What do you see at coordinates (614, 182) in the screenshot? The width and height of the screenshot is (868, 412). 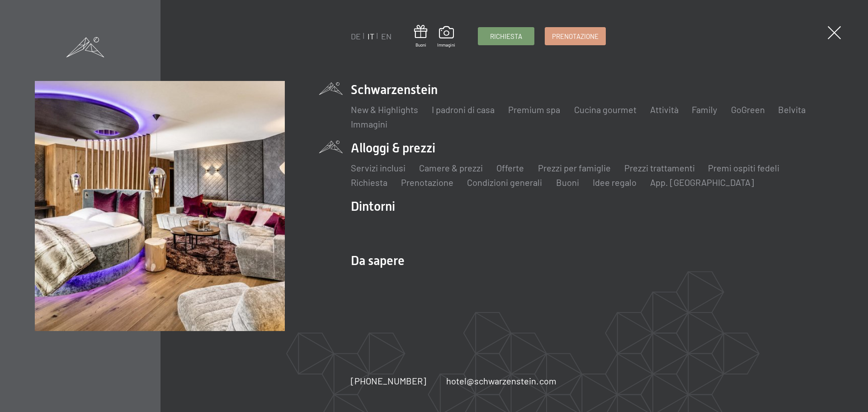 I see `a: Idee regalo` at bounding box center [614, 182].